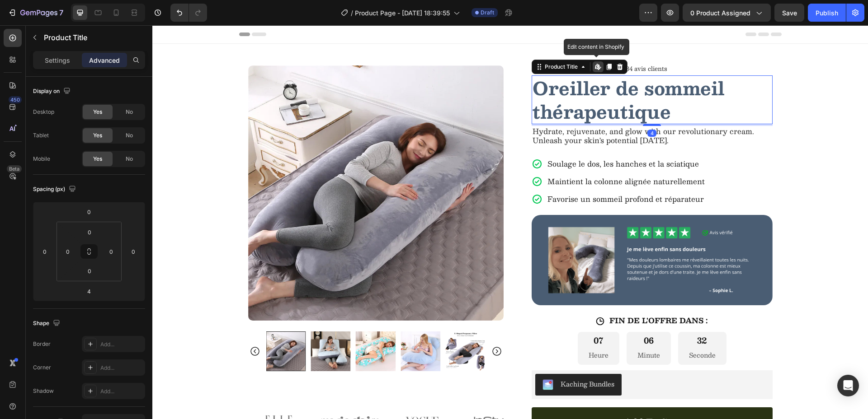 The width and height of the screenshot is (868, 419). What do you see at coordinates (499, 397) in the screenshot?
I see `div: Add to cart` at bounding box center [499, 397].